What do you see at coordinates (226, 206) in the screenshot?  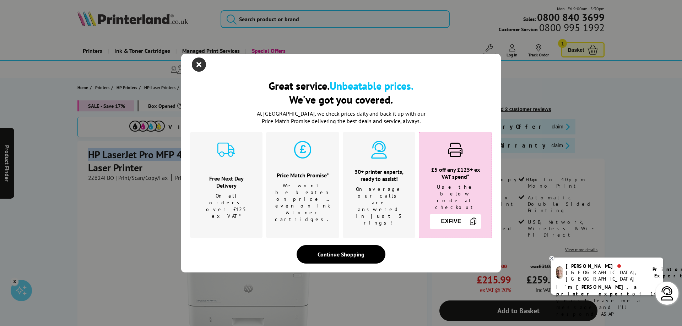 I see `p: On all orders over £125 ex VAT*` at bounding box center [226, 206].